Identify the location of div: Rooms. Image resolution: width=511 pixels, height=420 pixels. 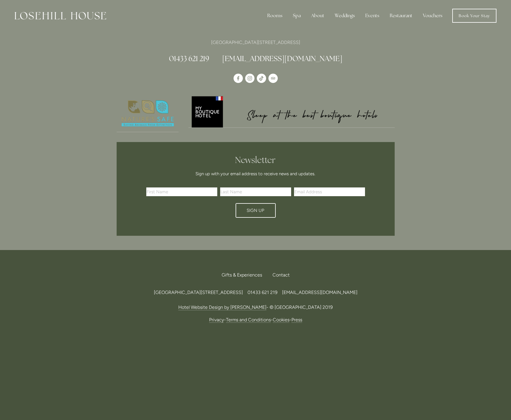
(275, 16).